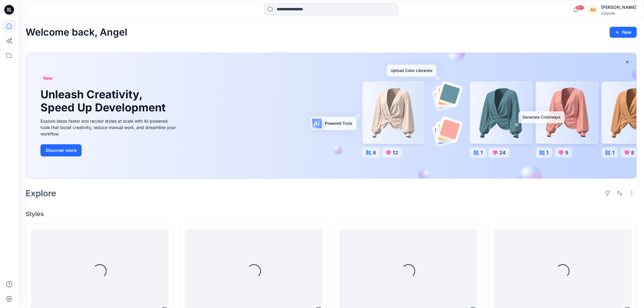 This screenshot has width=644, height=308. I want to click on span: New, so click(48, 78).